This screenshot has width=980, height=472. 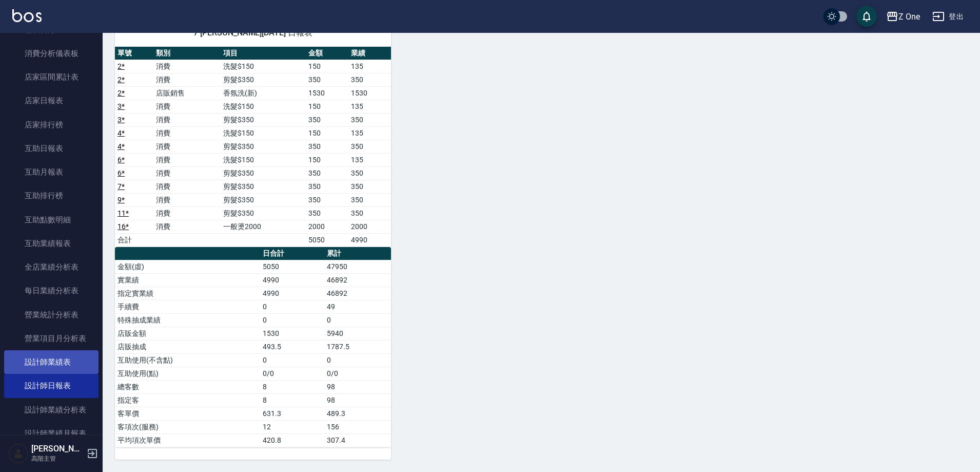 I want to click on td: 493.5, so click(x=292, y=347).